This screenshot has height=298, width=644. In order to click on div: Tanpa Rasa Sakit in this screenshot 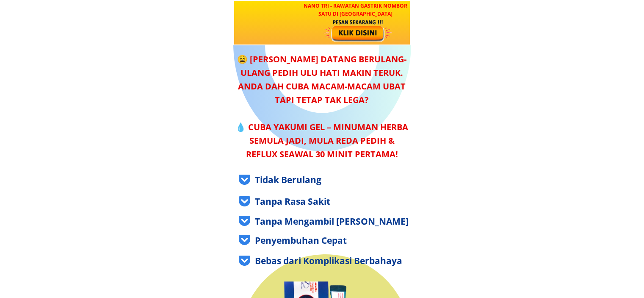, I will do `click(337, 202)`.